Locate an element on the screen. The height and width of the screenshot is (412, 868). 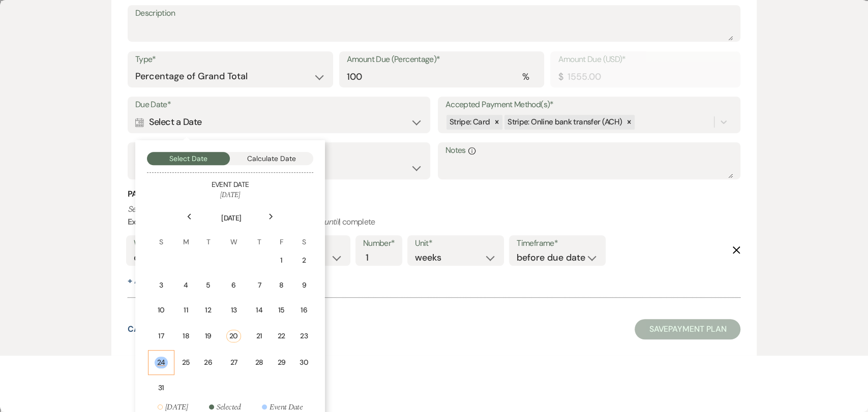
div: Home is located at coordinates (108, 8).